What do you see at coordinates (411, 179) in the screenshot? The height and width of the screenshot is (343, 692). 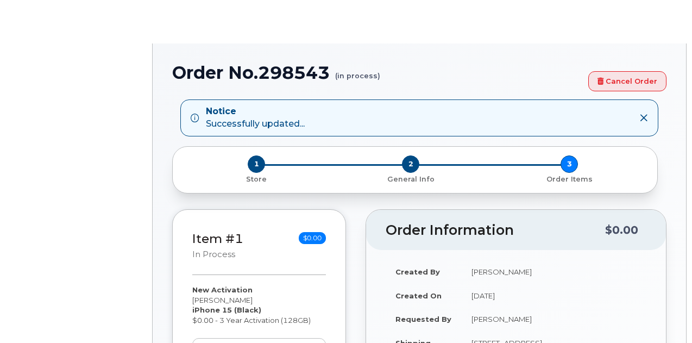 I see `p: General Info` at bounding box center [411, 179].